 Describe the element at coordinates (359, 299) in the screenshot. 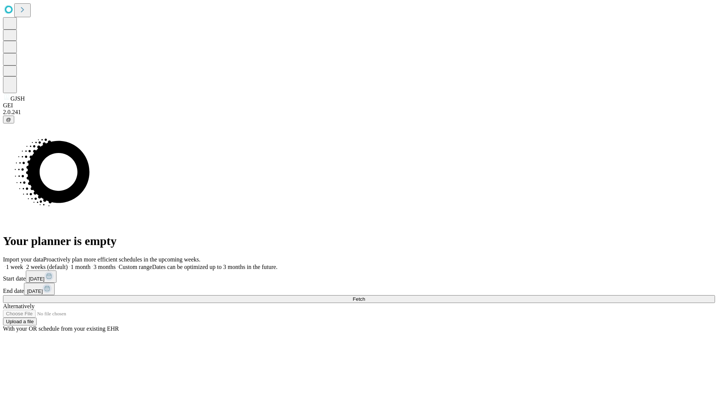

I see `button: Fetch` at that location.